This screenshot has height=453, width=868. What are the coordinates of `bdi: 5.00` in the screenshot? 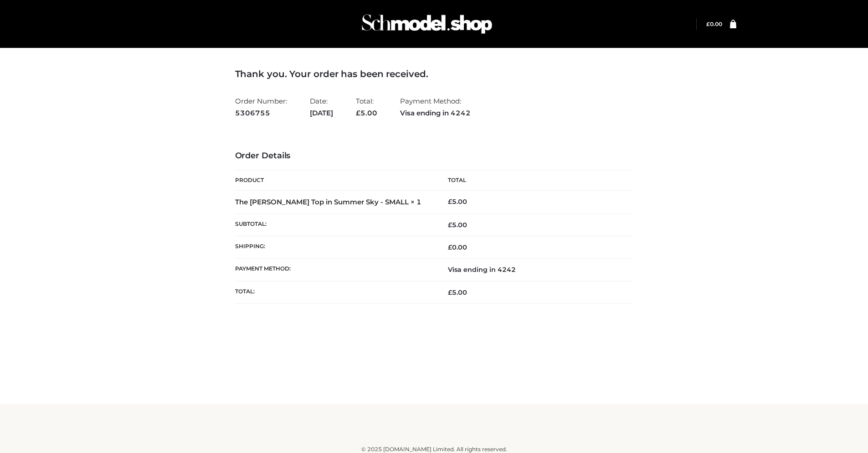 It's located at (458, 201).